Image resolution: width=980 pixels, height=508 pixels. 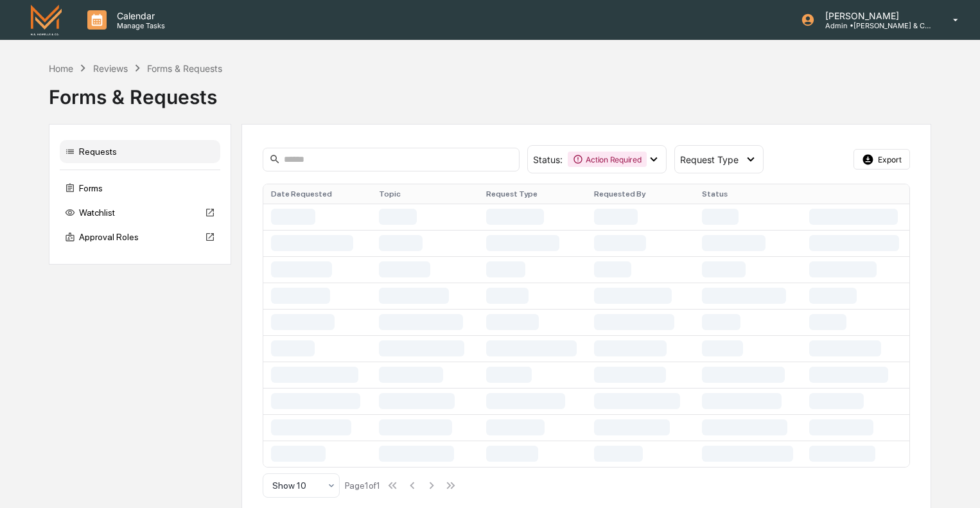 I want to click on div: Home, so click(x=61, y=68).